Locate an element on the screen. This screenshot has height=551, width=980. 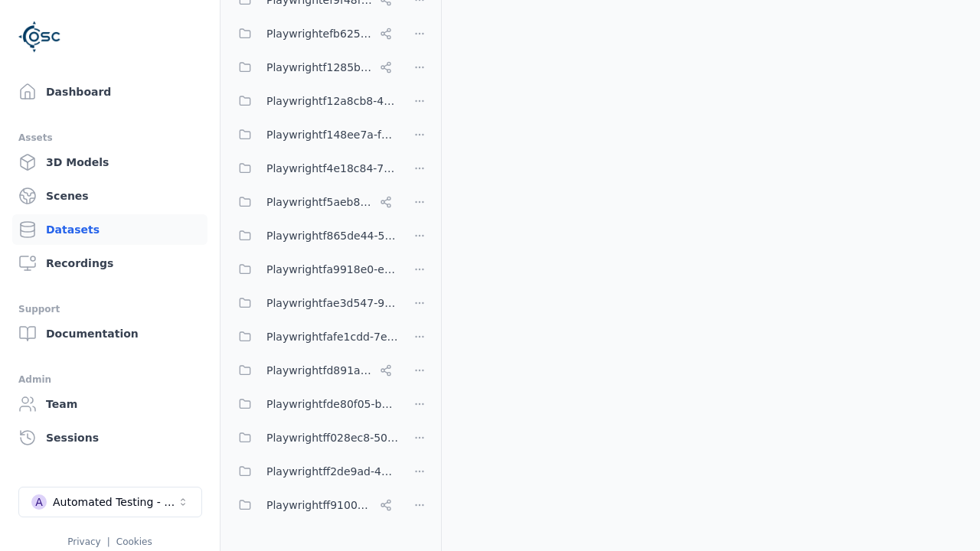
button: Playwrightfd891aa9-817c-4b53-b4a5-239ad8786b13 is located at coordinates (314, 370).